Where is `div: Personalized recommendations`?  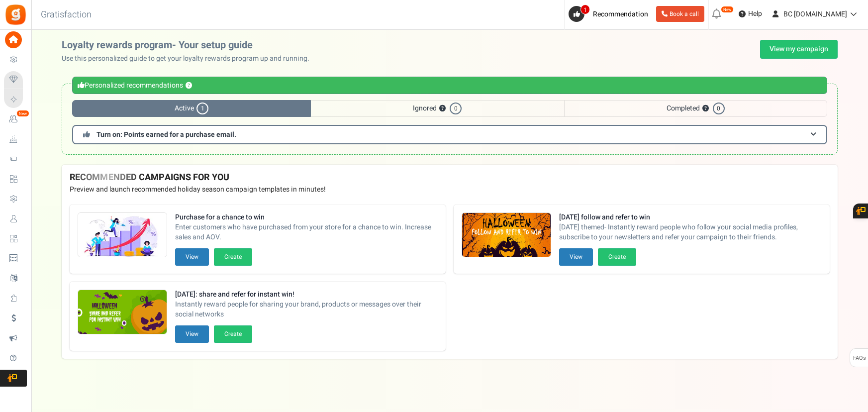 div: Personalized recommendations is located at coordinates (450, 85).